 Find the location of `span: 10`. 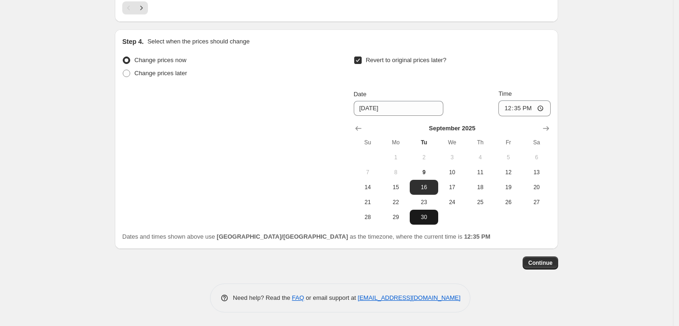

span: 10 is located at coordinates (452, 172).